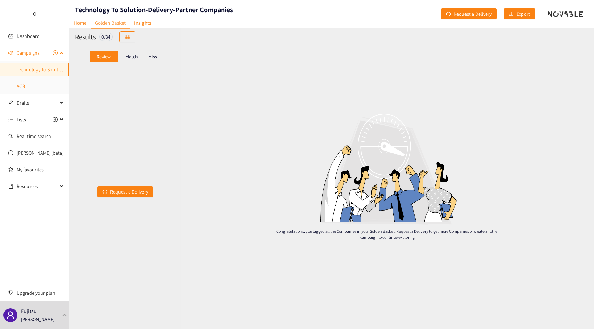 The width and height of the screenshot is (594, 329). I want to click on span: Campaigns, so click(28, 53).